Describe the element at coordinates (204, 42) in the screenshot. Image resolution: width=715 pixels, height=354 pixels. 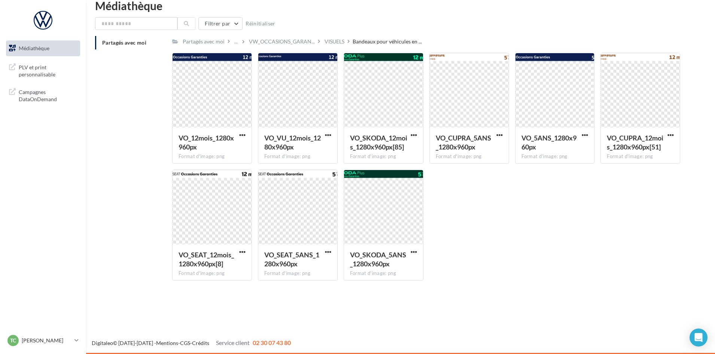
I see `div: Partagés avec moi` at that location.